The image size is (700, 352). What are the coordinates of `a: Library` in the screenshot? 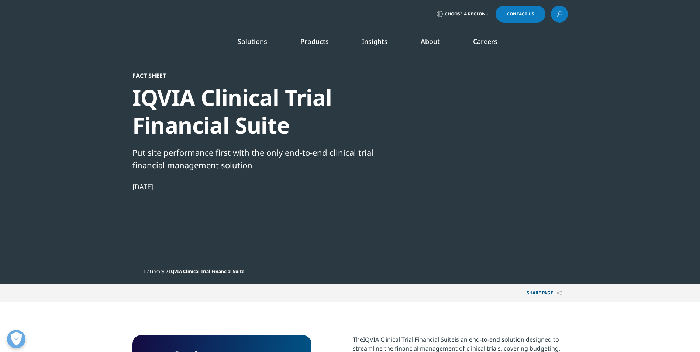 It's located at (157, 271).